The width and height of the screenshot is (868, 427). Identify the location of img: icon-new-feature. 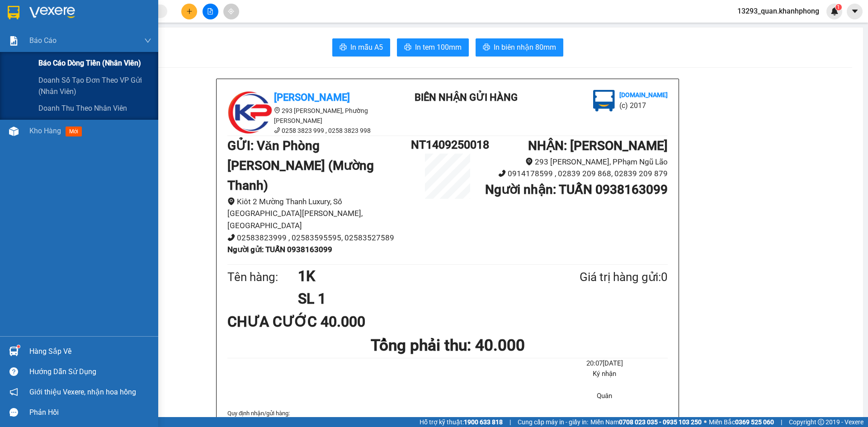
(834, 12).